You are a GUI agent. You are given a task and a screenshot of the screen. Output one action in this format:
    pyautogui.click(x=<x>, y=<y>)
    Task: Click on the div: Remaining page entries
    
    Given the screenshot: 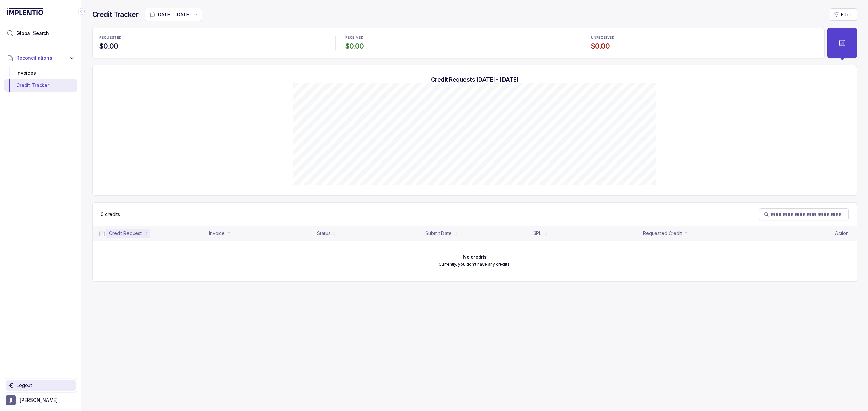 What is the action you would take?
    pyautogui.click(x=110, y=214)
    